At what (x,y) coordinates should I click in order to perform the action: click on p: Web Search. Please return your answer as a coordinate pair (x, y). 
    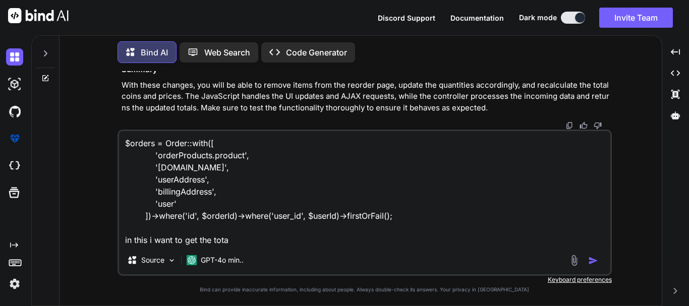
    Looking at the image, I should click on (227, 52).